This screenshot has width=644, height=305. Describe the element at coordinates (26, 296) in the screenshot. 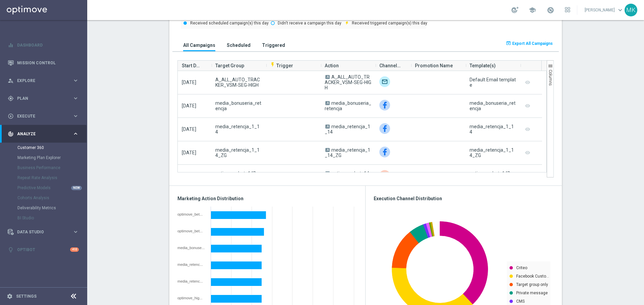

I see `a: Settings` at that location.